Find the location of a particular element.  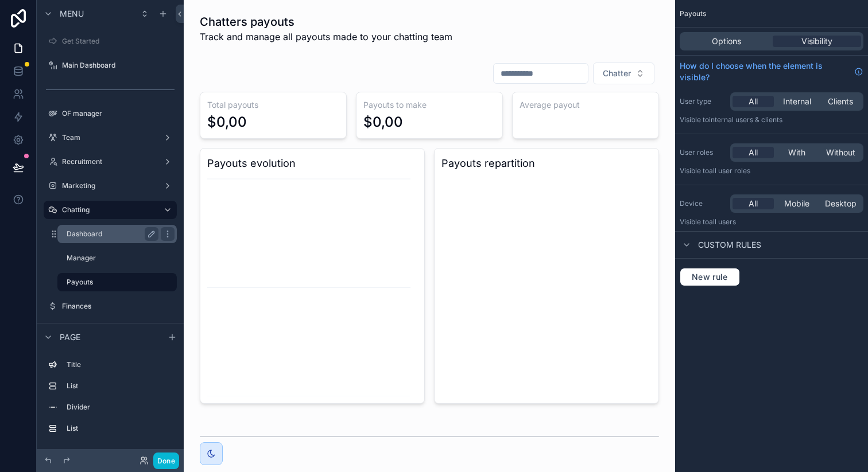

label: Get Started is located at coordinates (118, 41).